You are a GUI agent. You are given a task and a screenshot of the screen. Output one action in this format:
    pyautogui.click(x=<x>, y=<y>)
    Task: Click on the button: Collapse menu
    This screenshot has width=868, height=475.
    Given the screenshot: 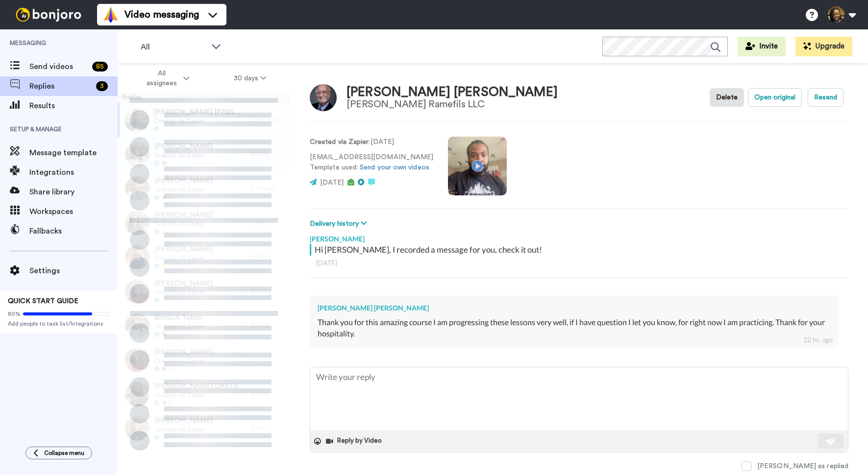 What is the action you would take?
    pyautogui.click(x=59, y=453)
    